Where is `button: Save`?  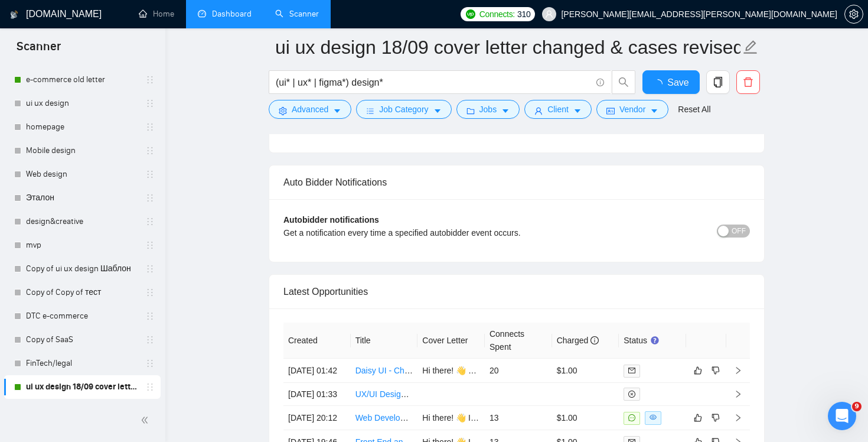
button: Save is located at coordinates (671, 82).